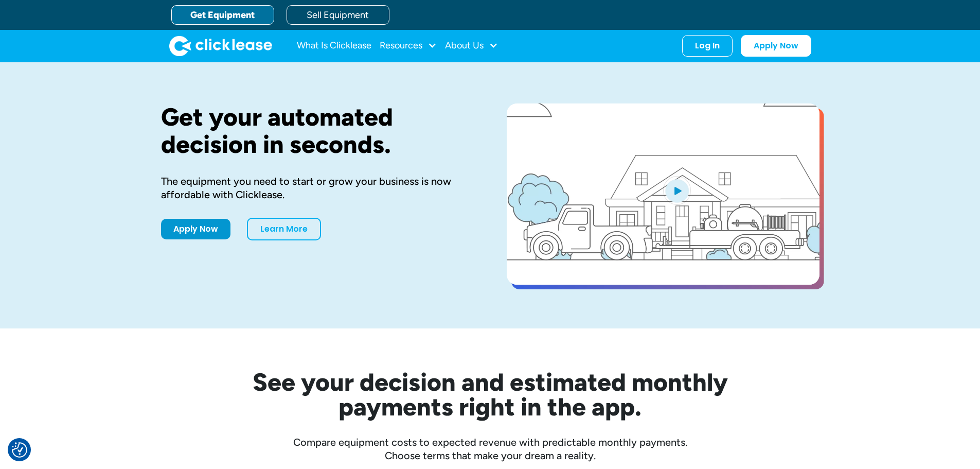 Image resolution: width=980 pixels, height=469 pixels. Describe the element at coordinates (663, 194) in the screenshot. I see `a: open lightbox` at that location.